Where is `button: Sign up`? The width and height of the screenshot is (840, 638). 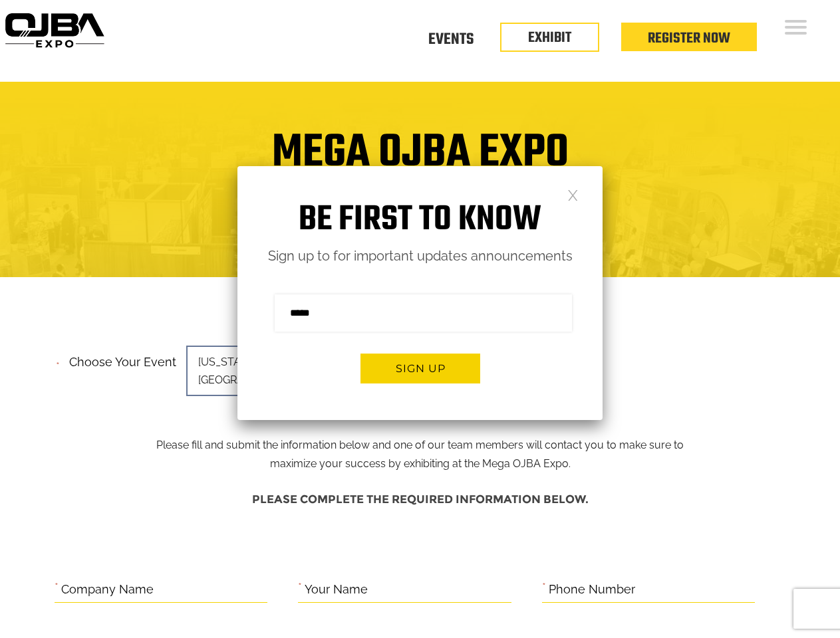 button: Sign up is located at coordinates (420, 369).